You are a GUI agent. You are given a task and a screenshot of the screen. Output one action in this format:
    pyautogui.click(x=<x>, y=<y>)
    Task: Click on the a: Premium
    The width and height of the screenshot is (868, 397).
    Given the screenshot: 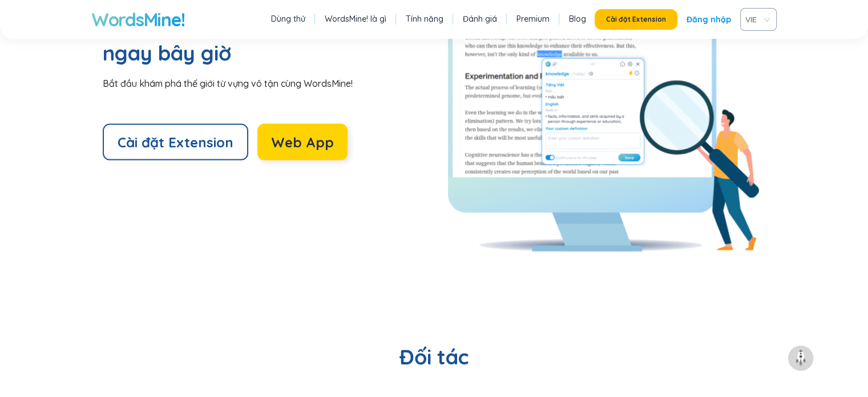 What is the action you would take?
    pyautogui.click(x=533, y=19)
    